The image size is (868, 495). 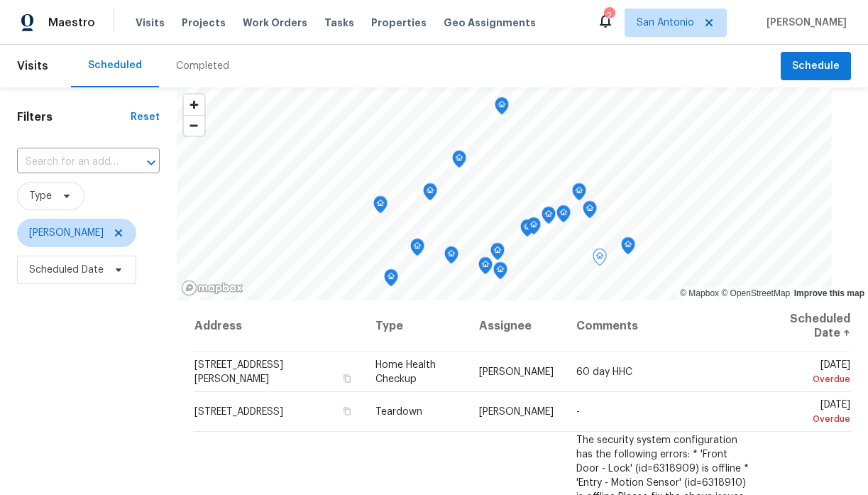 I want to click on span: Zoom in, so click(x=194, y=104).